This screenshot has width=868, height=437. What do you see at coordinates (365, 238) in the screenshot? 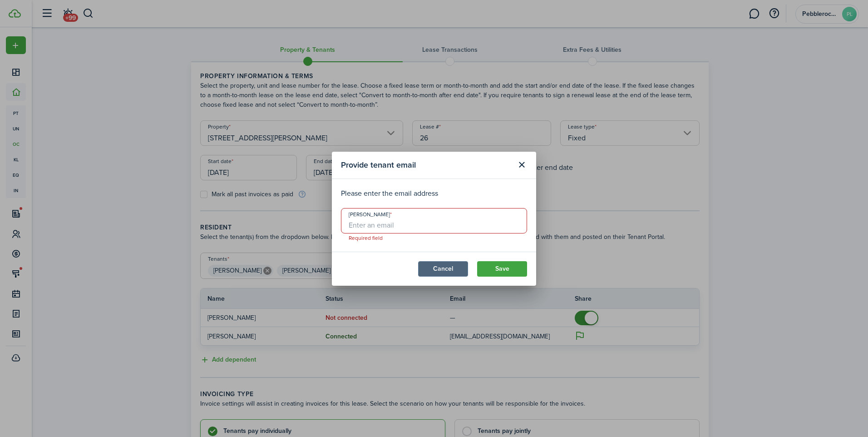
I see `span: Required field` at bounding box center [365, 238].